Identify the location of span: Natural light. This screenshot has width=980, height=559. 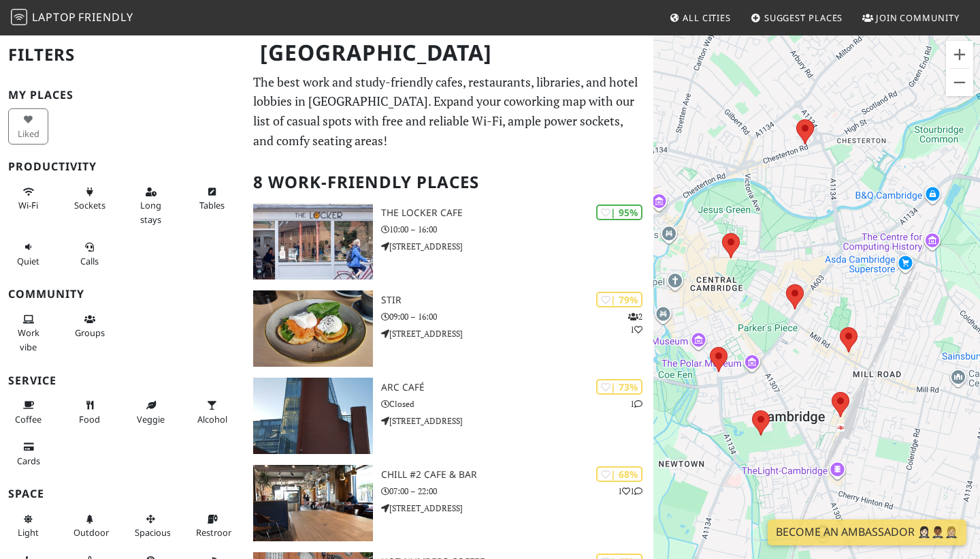
(28, 532).